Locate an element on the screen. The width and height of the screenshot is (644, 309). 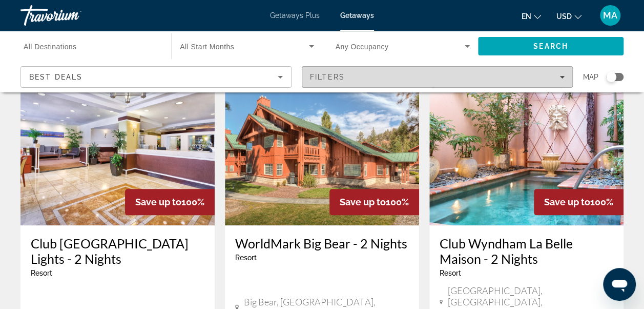
a: Club Wyndham Harbour Lights - 2 Nights is located at coordinates (117, 143).